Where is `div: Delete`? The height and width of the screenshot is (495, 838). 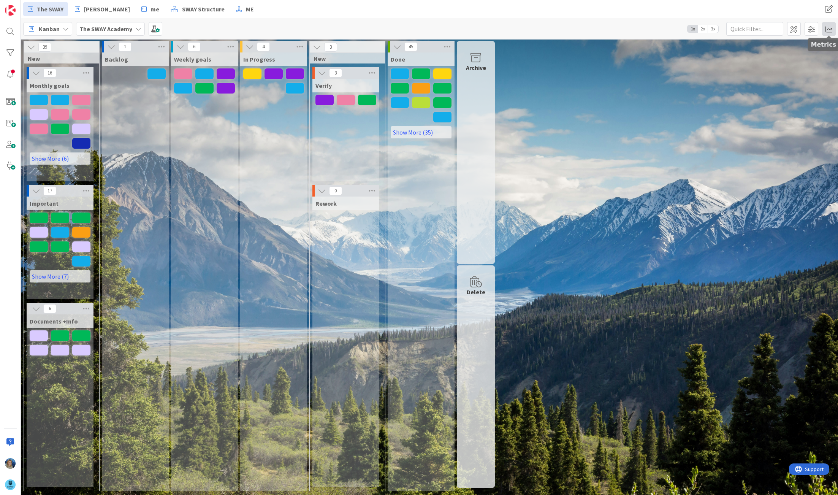 div: Delete is located at coordinates (476, 292).